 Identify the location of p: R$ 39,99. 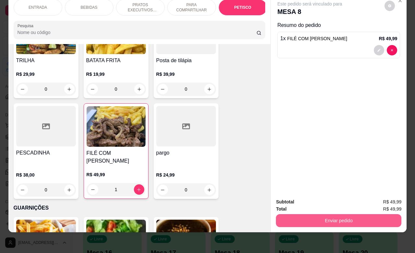
(186, 74).